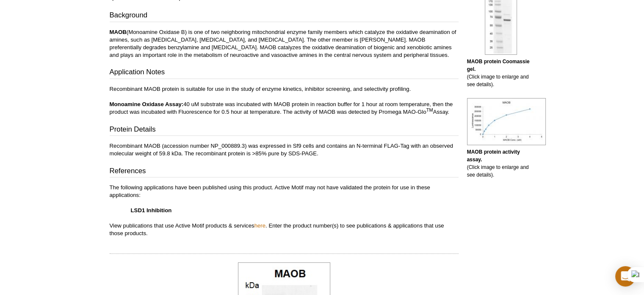 This screenshot has width=644, height=295. What do you see at coordinates (118, 32) in the screenshot?
I see `strong: MAOB` at bounding box center [118, 32].